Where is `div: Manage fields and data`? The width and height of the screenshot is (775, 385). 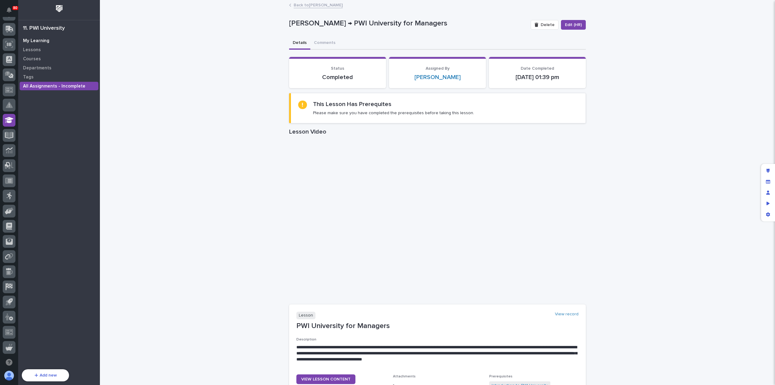 div: Manage fields and data is located at coordinates (768, 182).